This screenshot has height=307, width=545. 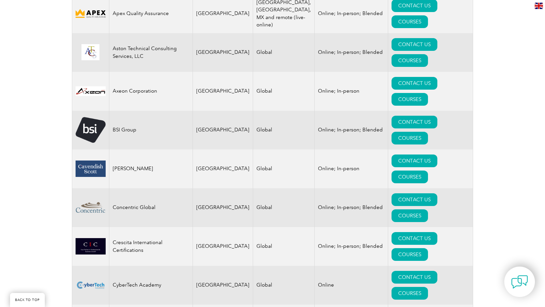 What do you see at coordinates (151, 53) in the screenshot?
I see `td: Aston Technical Consulting Services, LLC` at bounding box center [151, 53].